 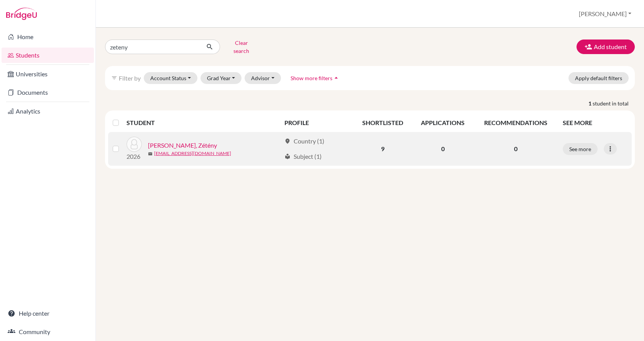 What do you see at coordinates (336, 78) in the screenshot?
I see `i: arrow_drop_up` at bounding box center [336, 78].